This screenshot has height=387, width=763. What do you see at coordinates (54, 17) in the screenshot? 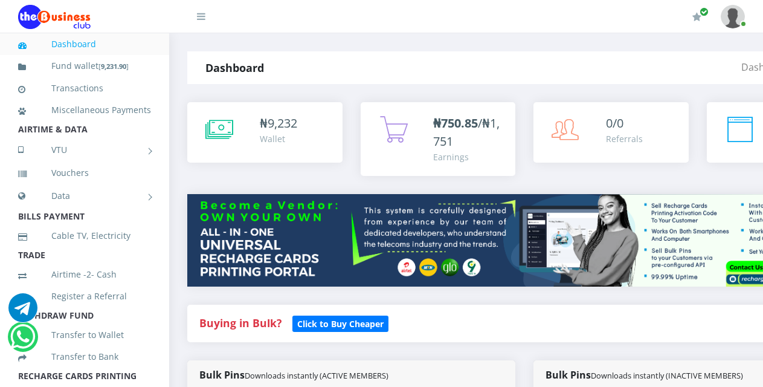
I see `img: Logo` at bounding box center [54, 17].